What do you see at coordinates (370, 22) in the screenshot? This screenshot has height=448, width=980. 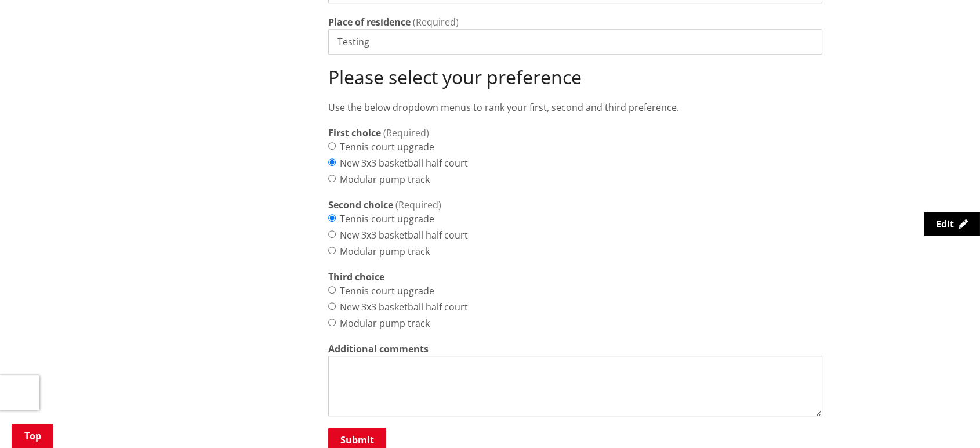 I see `label: Place of residence` at bounding box center [370, 22].